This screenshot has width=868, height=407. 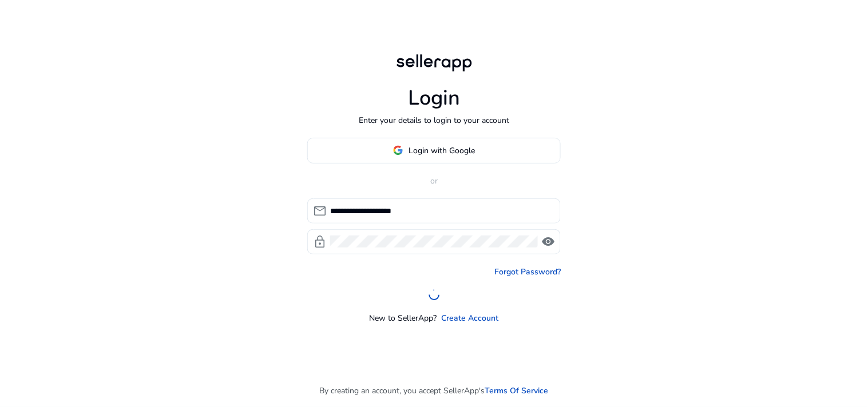 I want to click on button: Login with Google, so click(x=434, y=151).